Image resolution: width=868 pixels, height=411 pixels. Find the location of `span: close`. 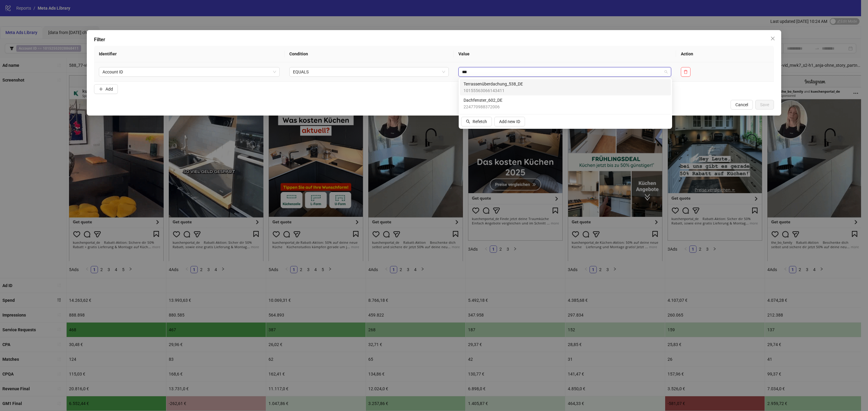

span: close is located at coordinates (773, 38).